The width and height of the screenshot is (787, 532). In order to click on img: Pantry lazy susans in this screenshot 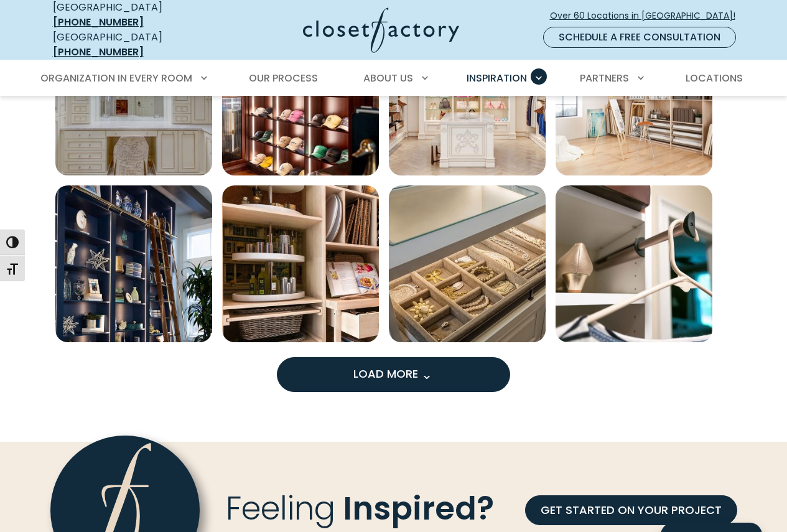, I will do `click(301, 264)`.